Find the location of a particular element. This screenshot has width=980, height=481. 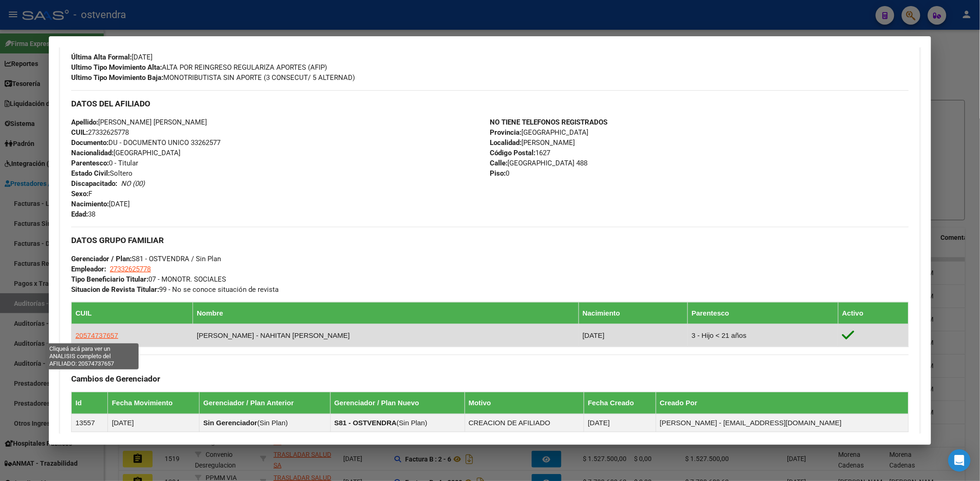

th: CUIL is located at coordinates (132, 313).